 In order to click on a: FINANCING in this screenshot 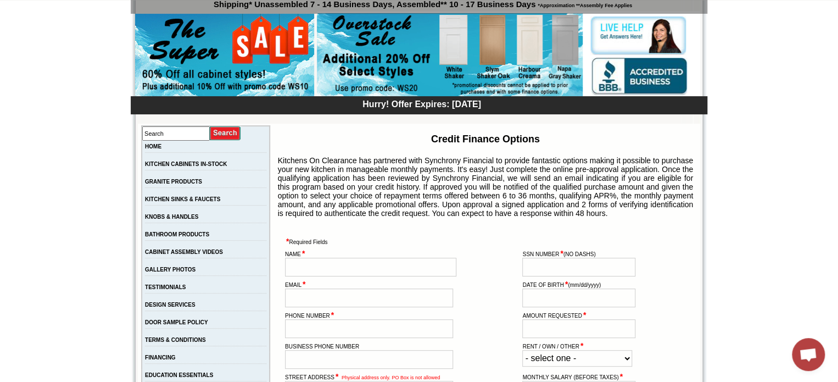, I will do `click(160, 357)`.